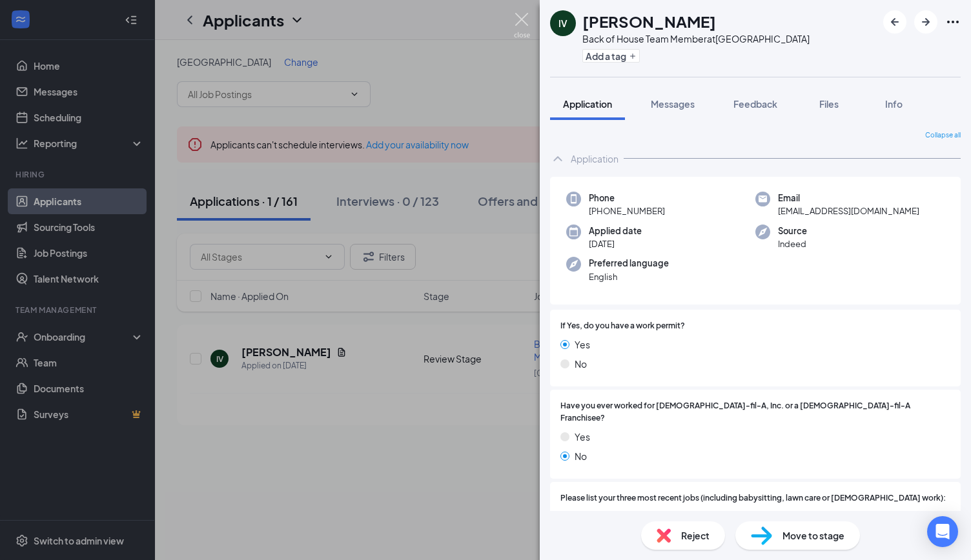 The image size is (971, 560). I want to click on span: English, so click(629, 277).